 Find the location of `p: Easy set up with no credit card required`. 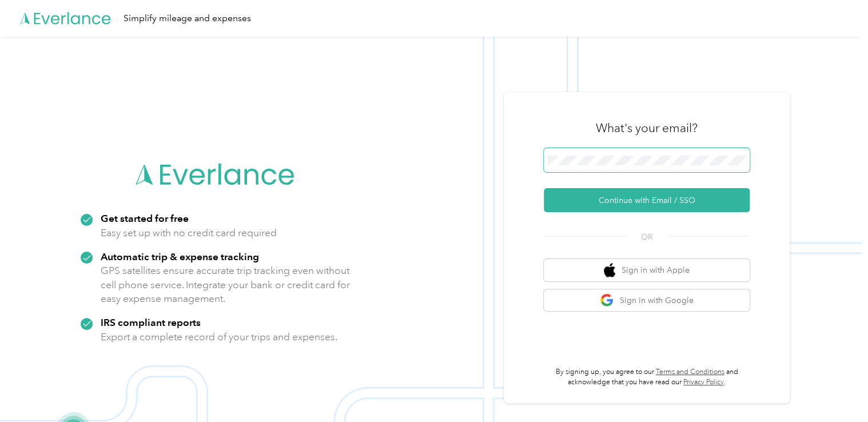

p: Easy set up with no credit card required is located at coordinates (188, 233).